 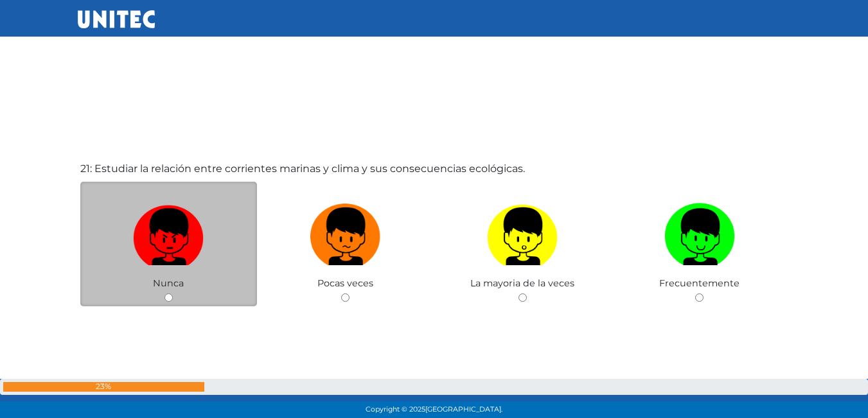 I want to click on span: Nunca, so click(x=169, y=283).